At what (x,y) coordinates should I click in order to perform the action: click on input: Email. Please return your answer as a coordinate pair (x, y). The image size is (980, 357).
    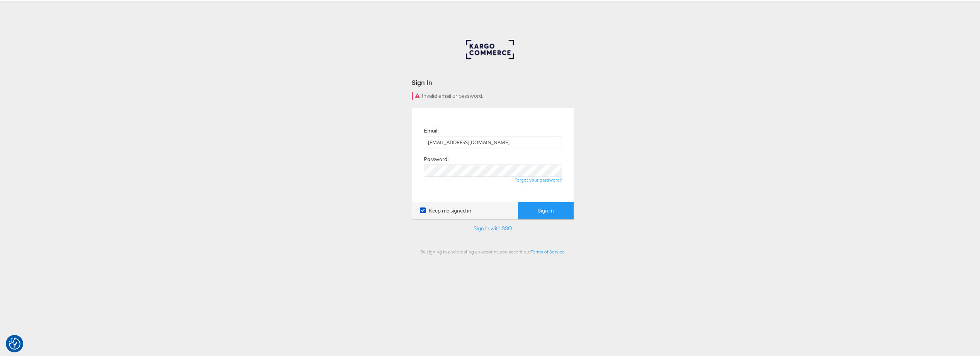
    Looking at the image, I should click on (493, 141).